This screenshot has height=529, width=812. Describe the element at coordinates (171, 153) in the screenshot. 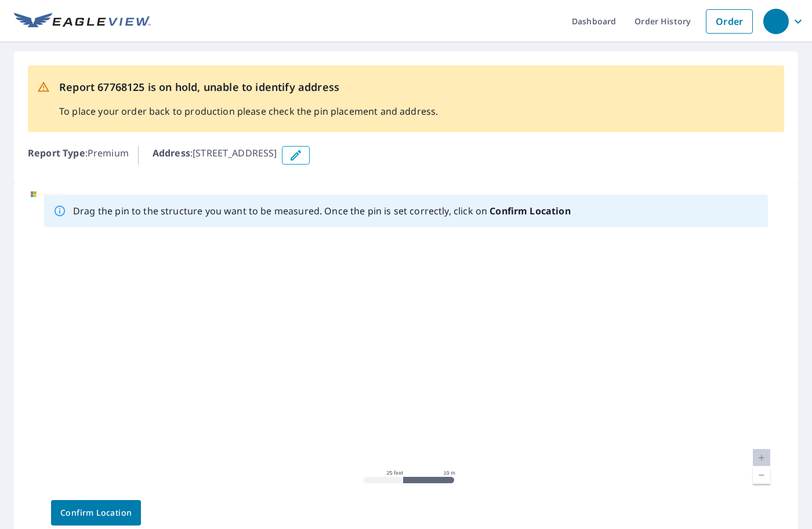

I see `b: Address` at that location.